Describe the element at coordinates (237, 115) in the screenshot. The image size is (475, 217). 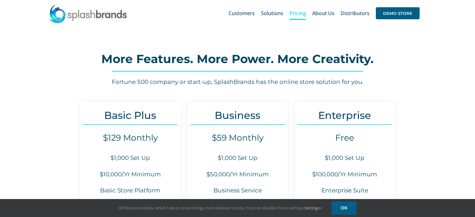
I see `h3: Business` at that location.